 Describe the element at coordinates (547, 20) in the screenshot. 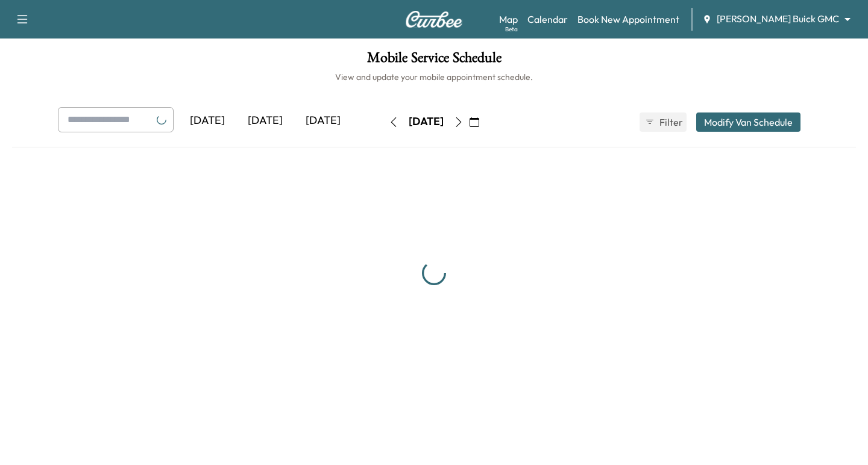

I see `a: Calendar` at that location.